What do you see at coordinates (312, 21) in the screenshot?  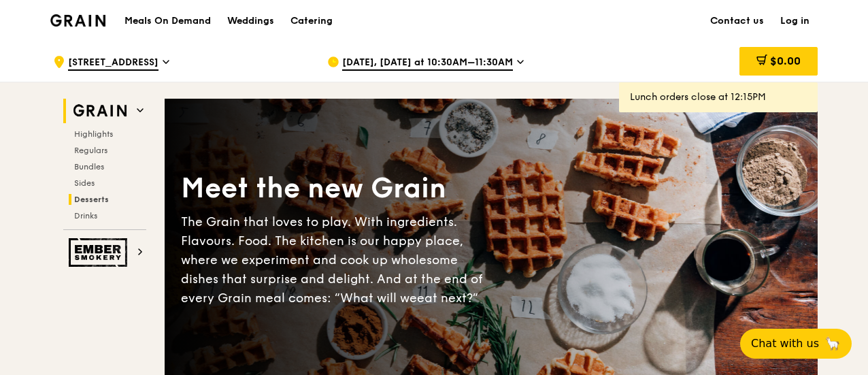 I see `a: Catering` at bounding box center [312, 21].